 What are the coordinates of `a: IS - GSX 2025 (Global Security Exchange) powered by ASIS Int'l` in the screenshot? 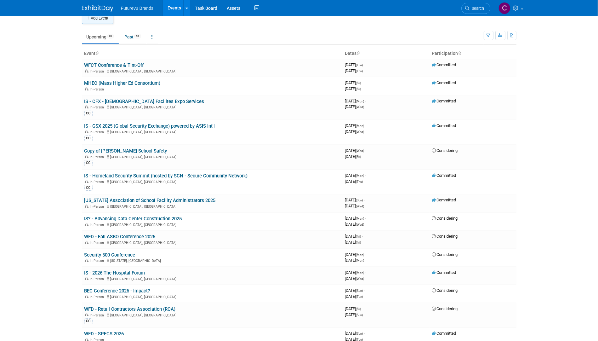 It's located at (150, 126).